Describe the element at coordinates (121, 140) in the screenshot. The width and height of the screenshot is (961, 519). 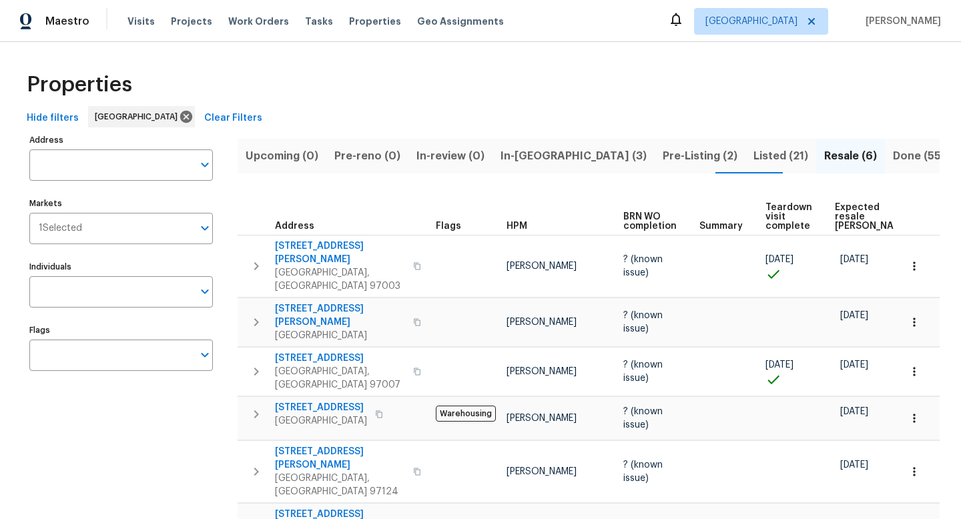
I see `label: Address` at that location.